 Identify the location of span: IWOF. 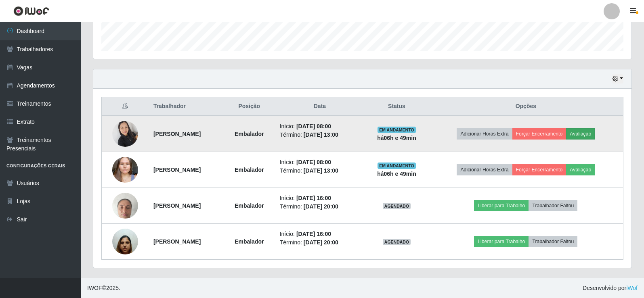
(95, 288).